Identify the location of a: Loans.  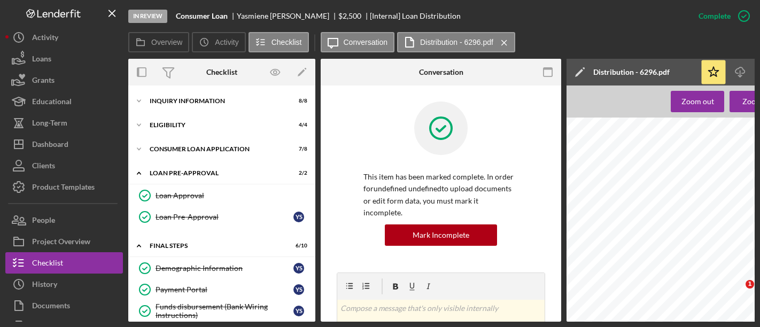
(64, 59).